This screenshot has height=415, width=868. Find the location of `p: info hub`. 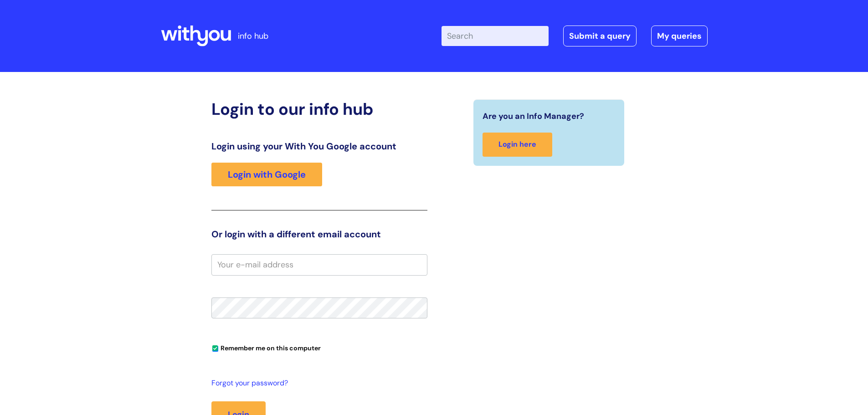

p: info hub is located at coordinates (253, 36).